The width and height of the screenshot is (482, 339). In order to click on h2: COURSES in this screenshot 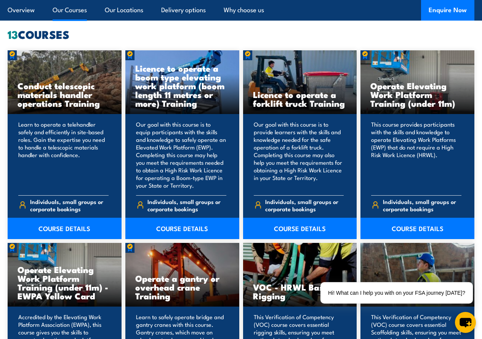, I will do `click(241, 34)`.